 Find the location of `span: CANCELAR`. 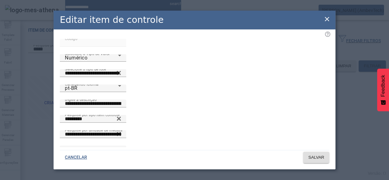

span: CANCELAR is located at coordinates (76, 157).